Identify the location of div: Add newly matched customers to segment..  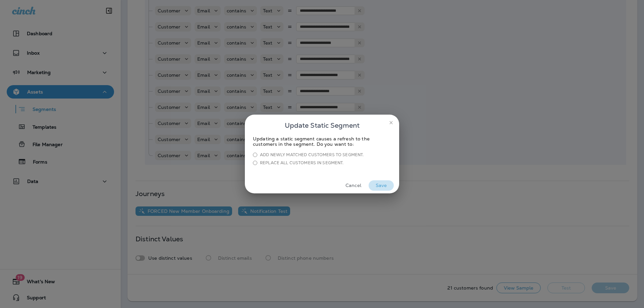
(312, 155).